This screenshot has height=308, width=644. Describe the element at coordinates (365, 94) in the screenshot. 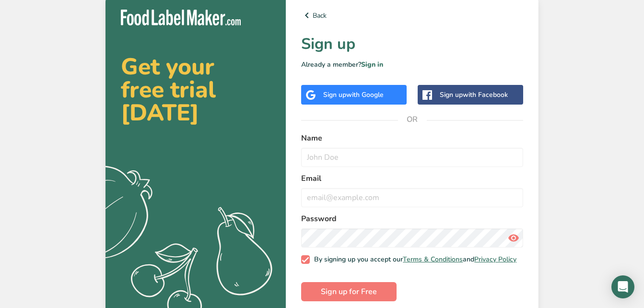

I see `span: with Google` at that location.